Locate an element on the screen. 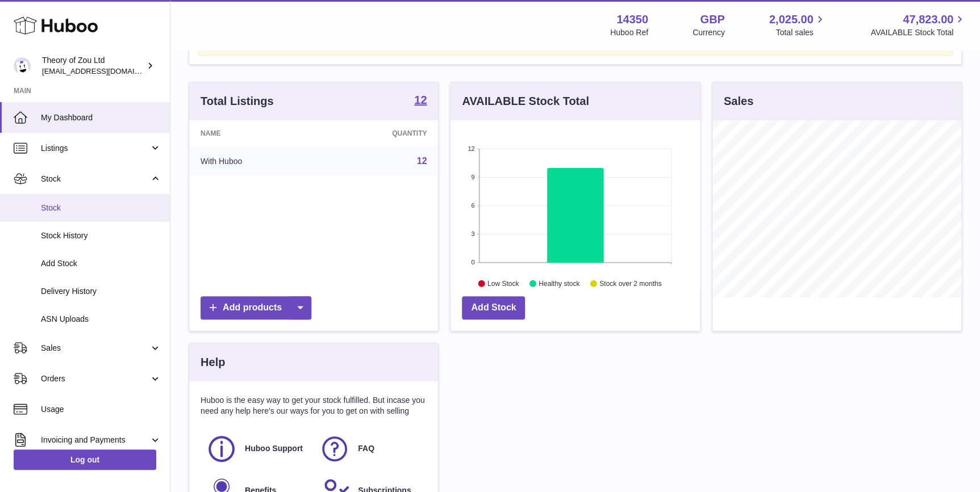 This screenshot has width=980, height=492. a: Add products is located at coordinates (256, 308).